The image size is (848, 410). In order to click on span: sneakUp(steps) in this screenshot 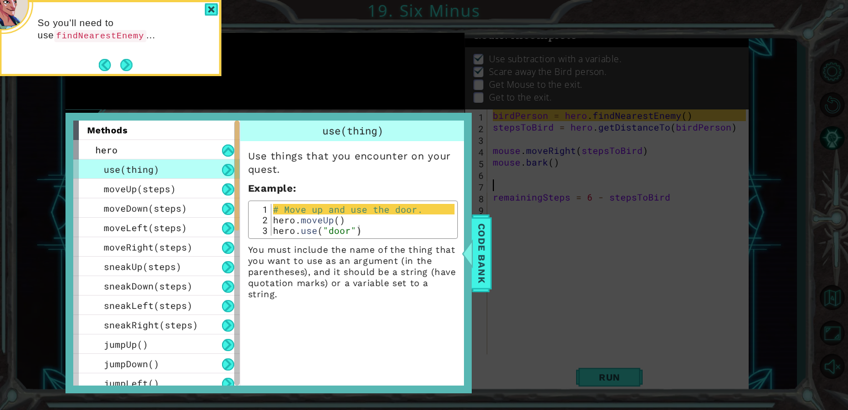, I will do `click(143, 266)`.